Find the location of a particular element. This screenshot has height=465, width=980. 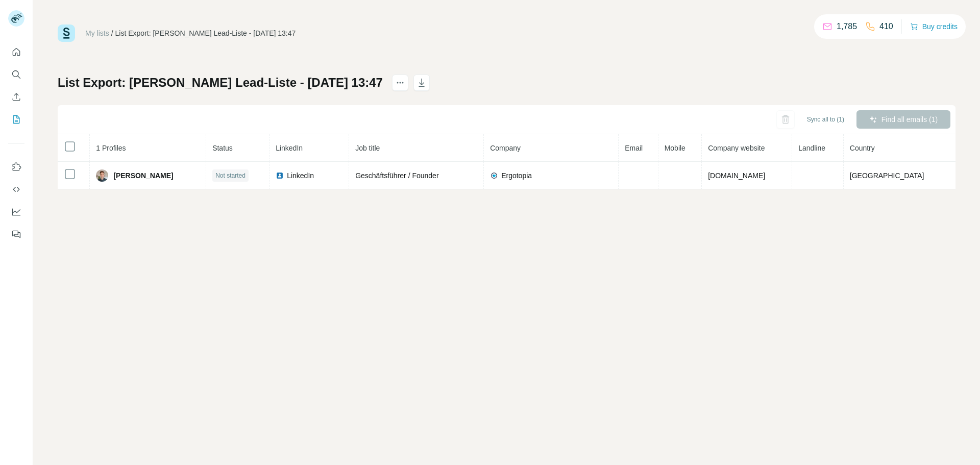

span: Mobile is located at coordinates (675, 148).